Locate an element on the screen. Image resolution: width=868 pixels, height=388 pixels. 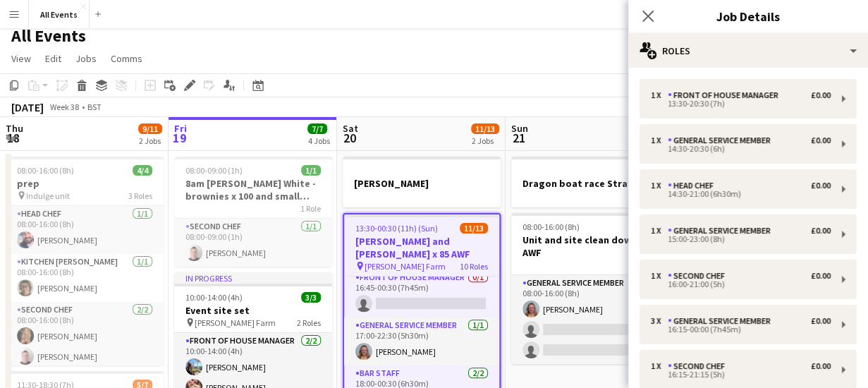
div: 3 x is located at coordinates (659, 321).